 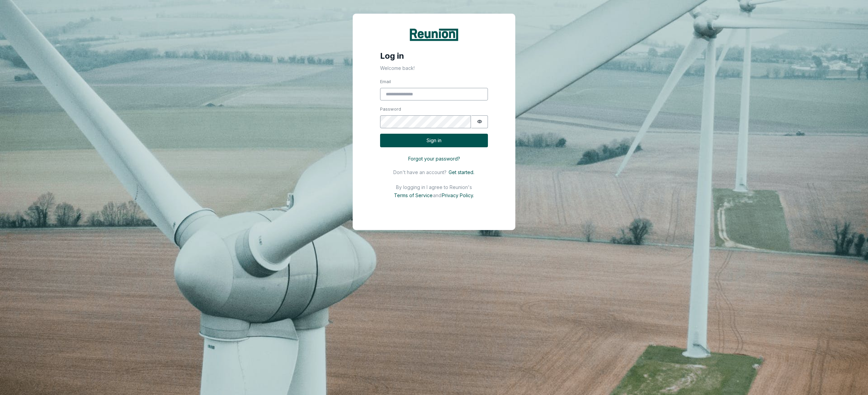 I want to click on label: Email, so click(x=434, y=81).